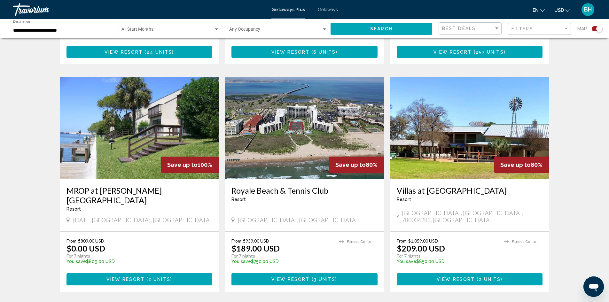 The width and height of the screenshot is (609, 302). I want to click on span: 3 units, so click(325, 280).